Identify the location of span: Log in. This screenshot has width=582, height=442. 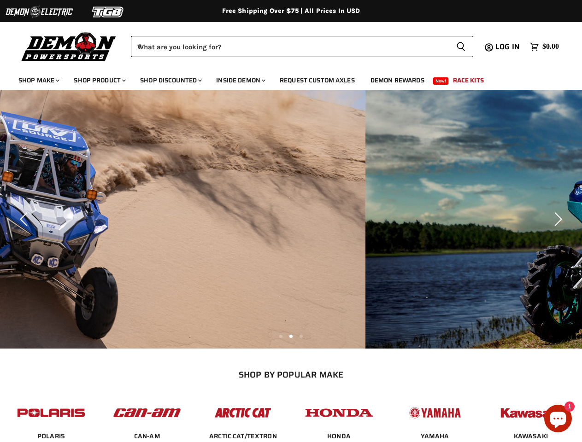
(507, 47).